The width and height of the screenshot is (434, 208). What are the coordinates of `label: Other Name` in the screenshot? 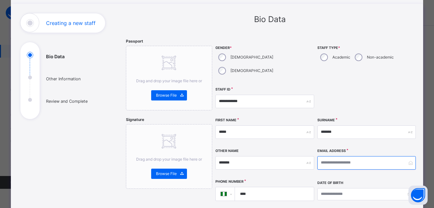 It's located at (227, 151).